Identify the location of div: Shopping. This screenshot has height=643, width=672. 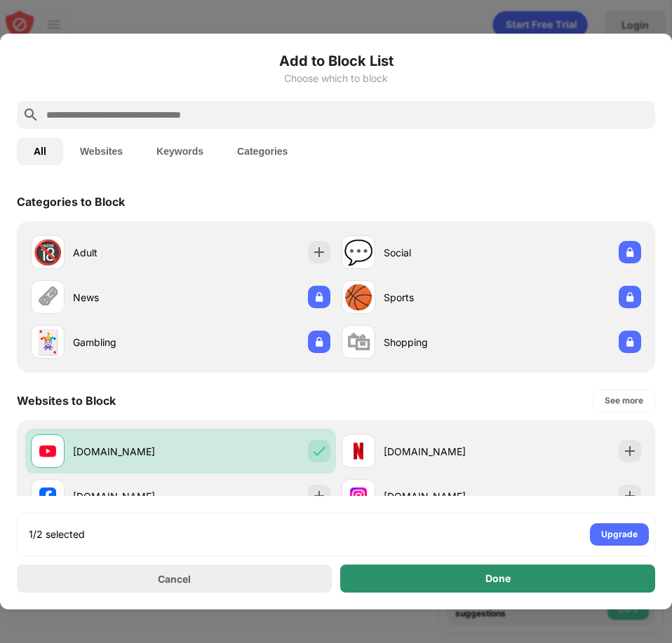
(438, 342).